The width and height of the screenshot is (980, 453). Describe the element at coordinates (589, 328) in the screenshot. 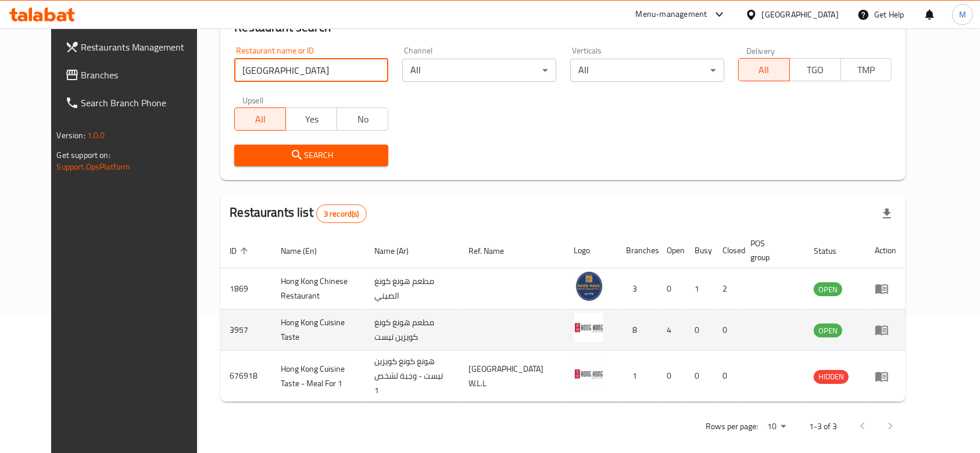

I see `img: Hong Kong Cuisine Taste` at that location.